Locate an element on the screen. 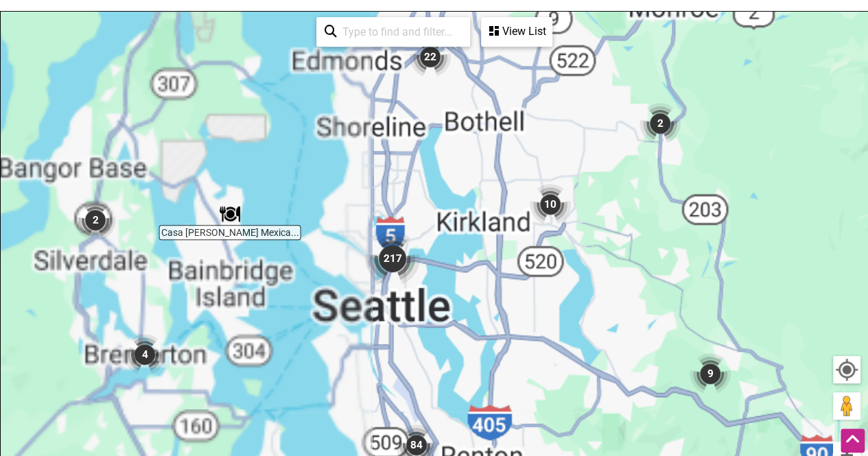 This screenshot has height=456, width=868. div: 217 is located at coordinates (392, 258).